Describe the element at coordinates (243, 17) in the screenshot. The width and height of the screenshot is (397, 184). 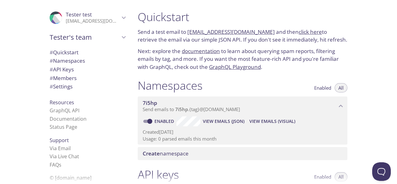
I see `h1: Quickstart` at that location.